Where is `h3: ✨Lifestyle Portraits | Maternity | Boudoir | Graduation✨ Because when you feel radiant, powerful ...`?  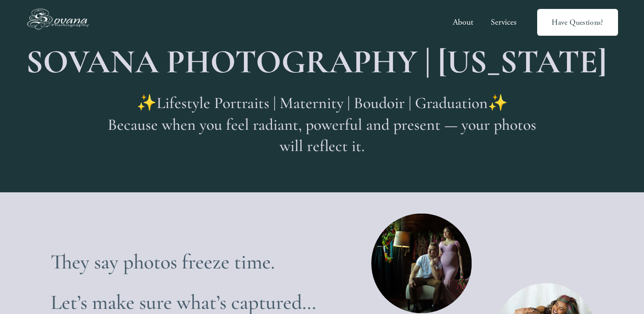 h3: ✨Lifestyle Portraits | Maternity | Boudoir | Graduation✨ Because when you feel radiant, powerful ... is located at coordinates (322, 124).